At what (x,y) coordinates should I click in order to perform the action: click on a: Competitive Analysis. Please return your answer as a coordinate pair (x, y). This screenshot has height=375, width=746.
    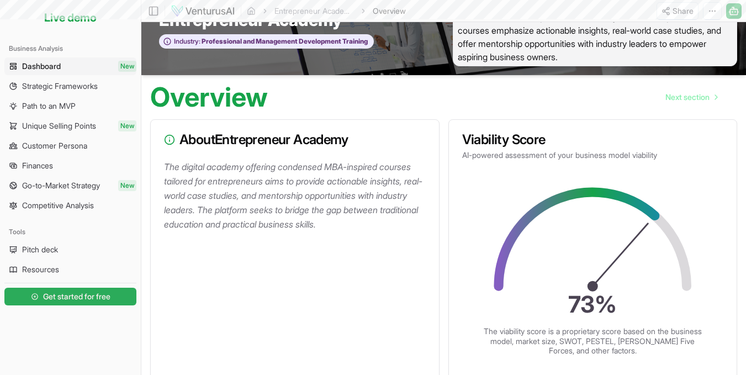
    Looking at the image, I should click on (70, 205).